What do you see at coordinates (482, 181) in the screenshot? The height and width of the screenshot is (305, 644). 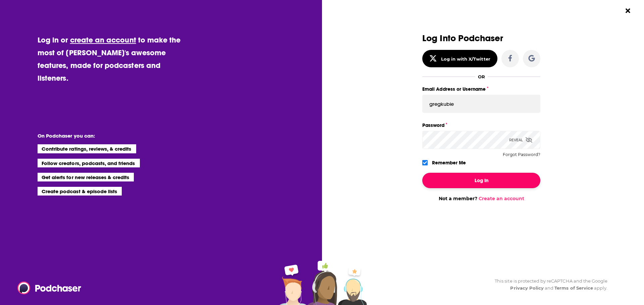 I see `button: Log In` at bounding box center [482, 181].